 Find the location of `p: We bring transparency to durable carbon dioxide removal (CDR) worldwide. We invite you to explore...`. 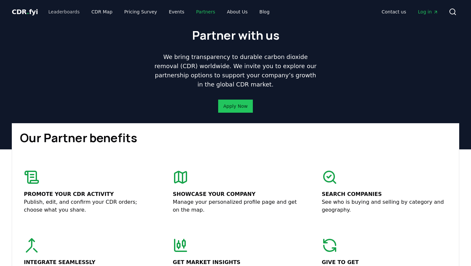

p: We bring transparency to durable carbon dioxide removal (CDR) worldwide. We invite you to explore... is located at coordinates (236, 71).